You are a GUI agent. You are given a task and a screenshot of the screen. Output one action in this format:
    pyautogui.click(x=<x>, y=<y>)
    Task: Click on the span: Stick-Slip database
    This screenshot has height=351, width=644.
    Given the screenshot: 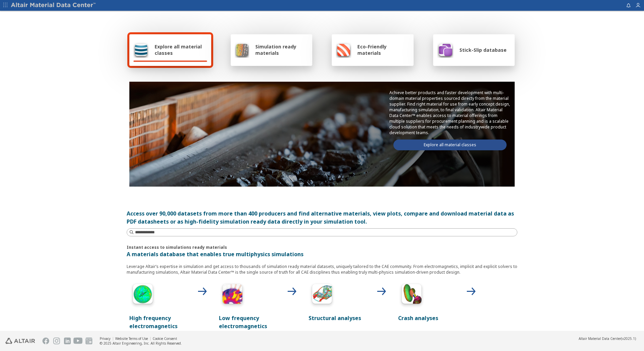 What is the action you would take?
    pyautogui.click(x=483, y=50)
    